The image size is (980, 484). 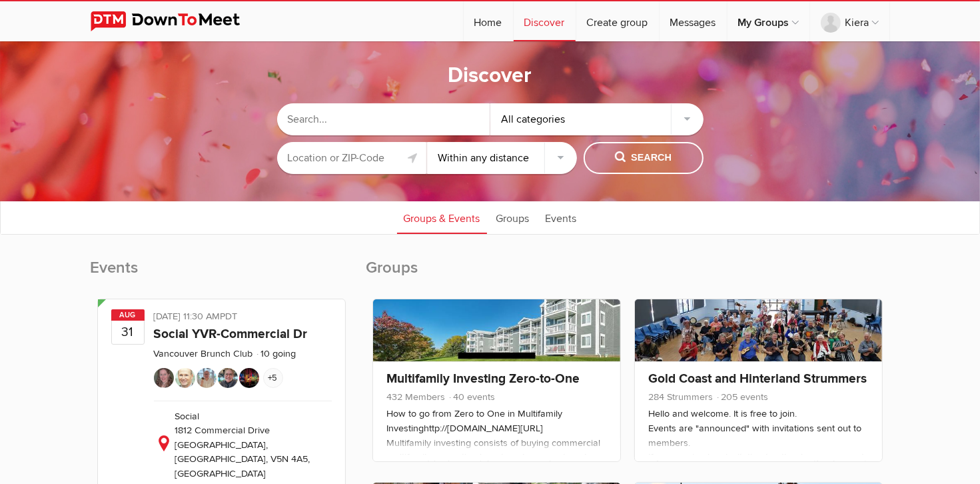 I want to click on h2: Groups, so click(x=627, y=275).